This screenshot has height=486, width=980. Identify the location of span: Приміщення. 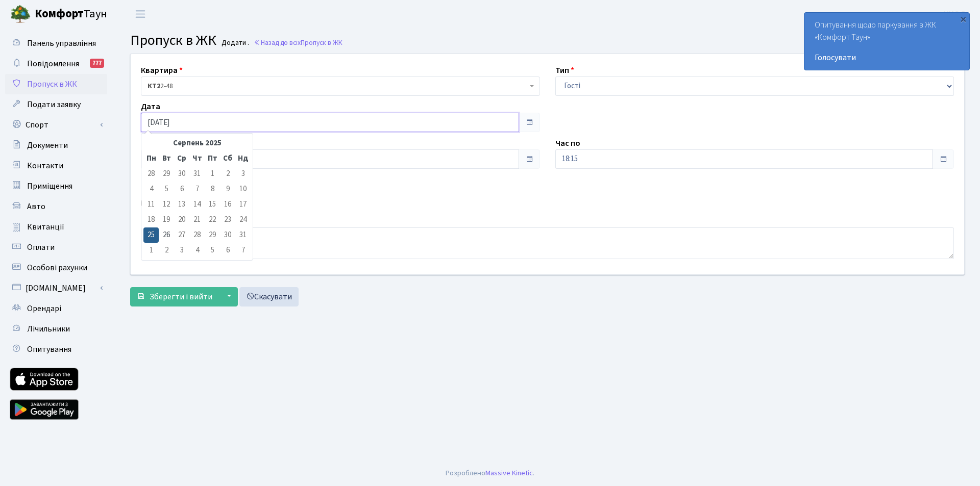
(50, 187).